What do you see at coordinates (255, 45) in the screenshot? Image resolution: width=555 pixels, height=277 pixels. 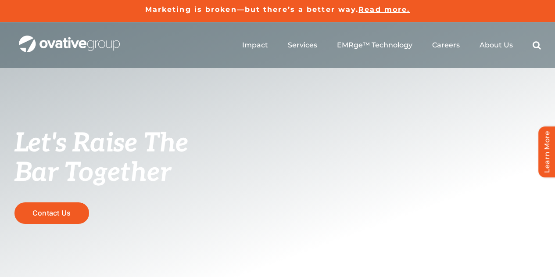 I see `span: Impact` at bounding box center [255, 45].